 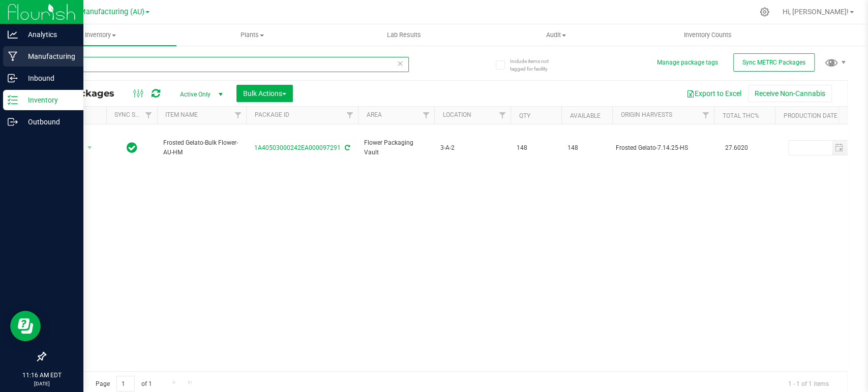 I want to click on span: Flower Packaging Vault, so click(x=396, y=148).